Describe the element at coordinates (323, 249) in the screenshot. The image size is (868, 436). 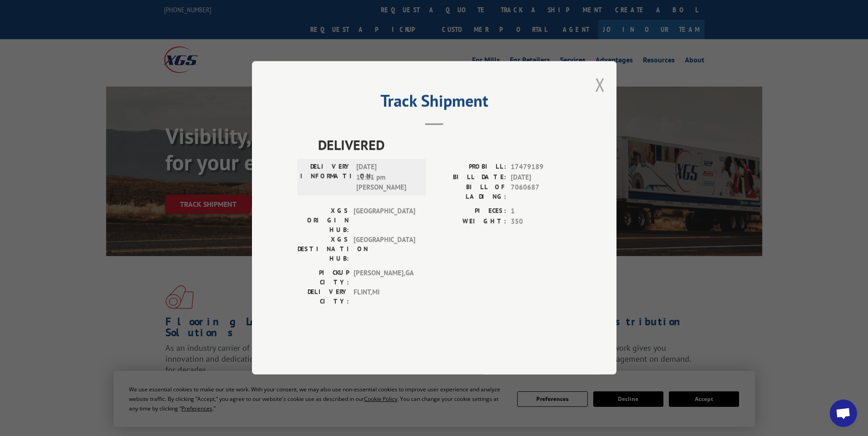
I see `label: XGS DESTINATION HUB:` at that location.